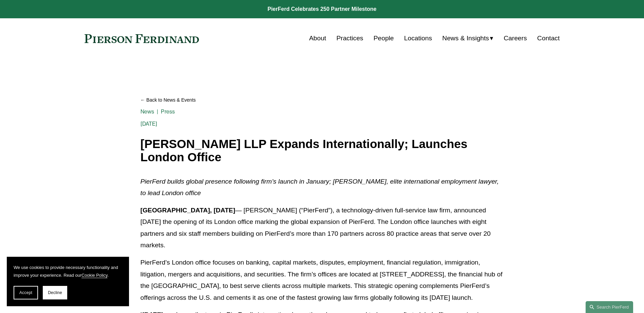 The width and height of the screenshot is (644, 313). I want to click on a: About, so click(318, 39).